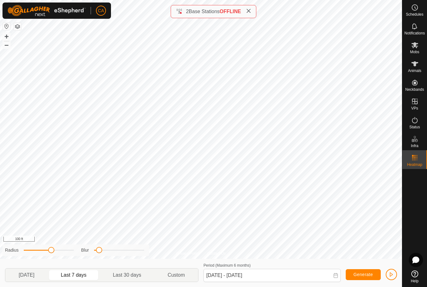  What do you see at coordinates (415, 89) in the screenshot?
I see `span: Neckbands` at bounding box center [415, 89].